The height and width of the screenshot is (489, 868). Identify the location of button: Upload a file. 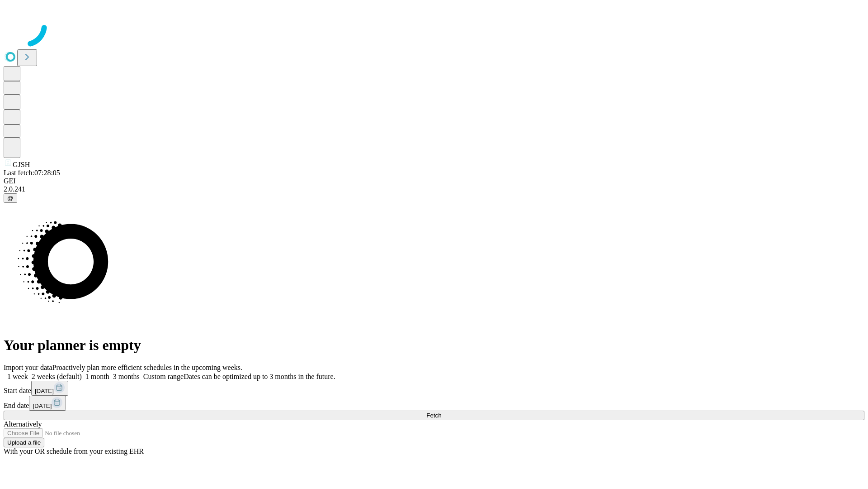
(24, 442).